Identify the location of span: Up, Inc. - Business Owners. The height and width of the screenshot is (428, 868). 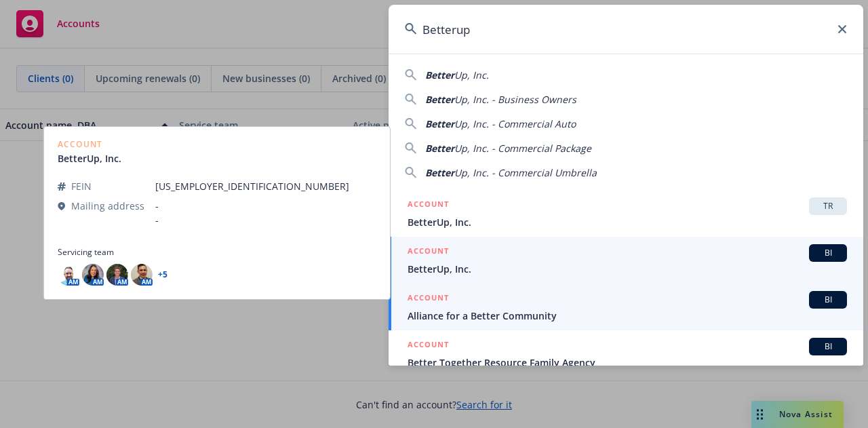
(515, 99).